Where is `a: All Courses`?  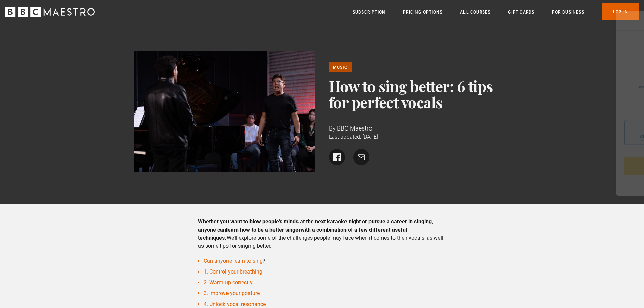
a: All Courses is located at coordinates (475, 12).